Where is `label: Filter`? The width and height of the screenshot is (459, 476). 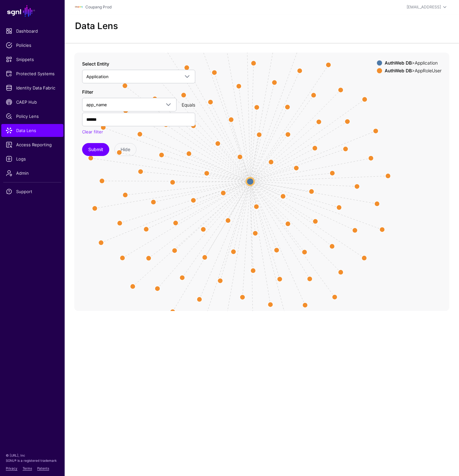
label: Filter is located at coordinates (87, 92).